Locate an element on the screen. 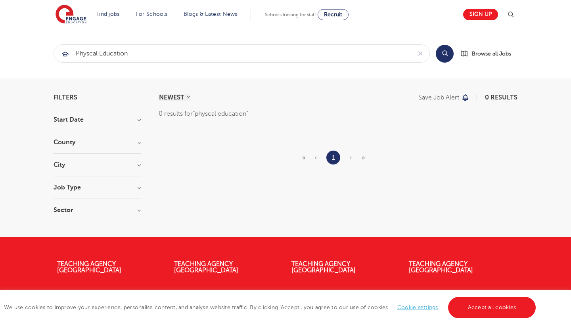 The width and height of the screenshot is (571, 325). h3: Start Date is located at coordinates (97, 120).